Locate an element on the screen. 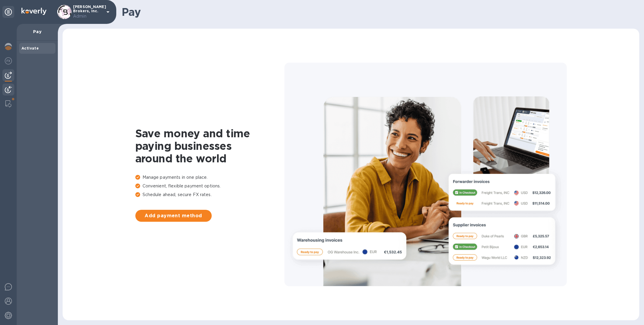 Image resolution: width=644 pixels, height=325 pixels. b: Activate is located at coordinates (30, 48).